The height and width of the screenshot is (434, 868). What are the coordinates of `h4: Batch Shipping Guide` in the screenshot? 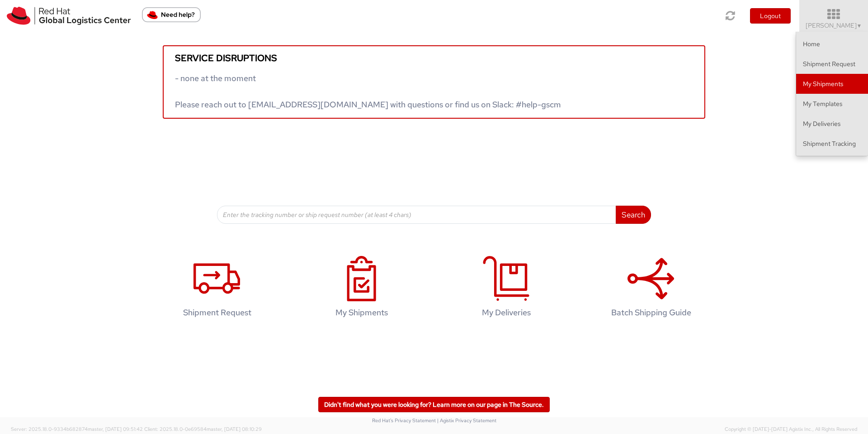 It's located at (652, 312).